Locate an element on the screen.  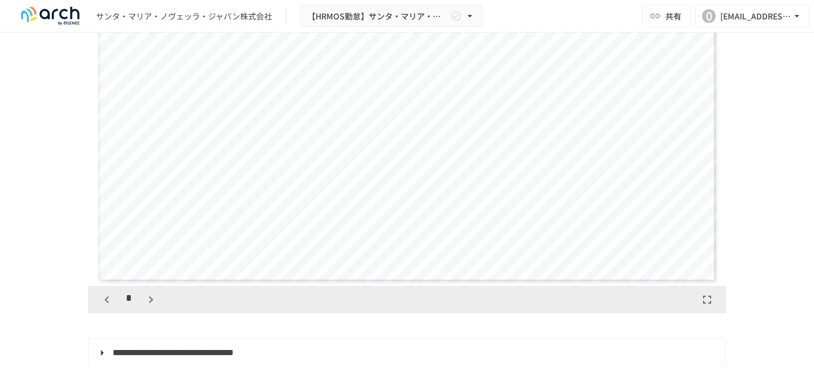
button: 【HRMOS勤怠】サンタ・マリア・ノヴェッラ・ジャパン株式会社_初期設定サポート is located at coordinates (392, 16).